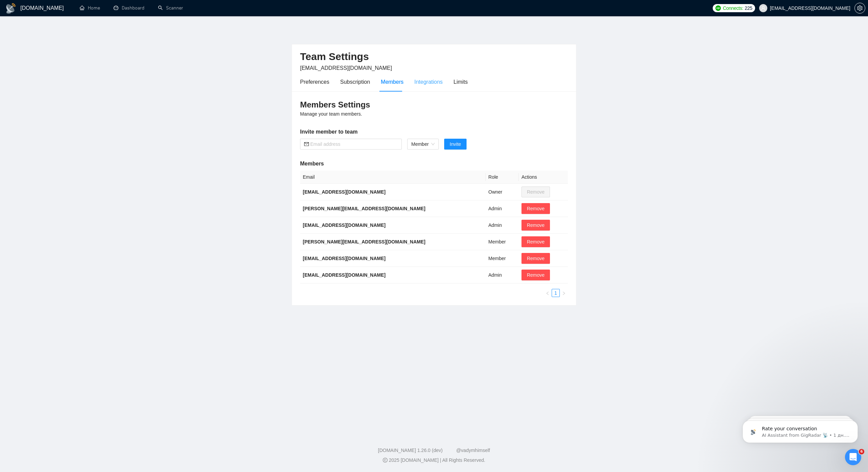  I want to click on li: 1, so click(556, 293).